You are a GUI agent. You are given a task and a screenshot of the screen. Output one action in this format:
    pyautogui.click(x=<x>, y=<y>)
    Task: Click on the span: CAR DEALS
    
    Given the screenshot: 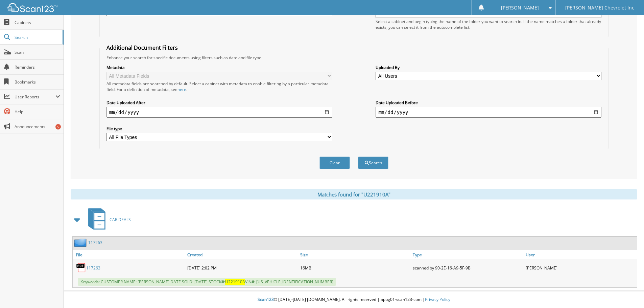 What is the action you would take?
    pyautogui.click(x=120, y=220)
    